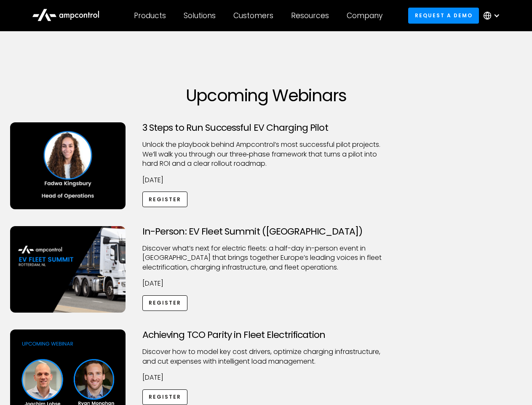 The height and width of the screenshot is (405, 532). Describe the element at coordinates (266, 95) in the screenshot. I see `h1: Upcoming Webinars` at that location.